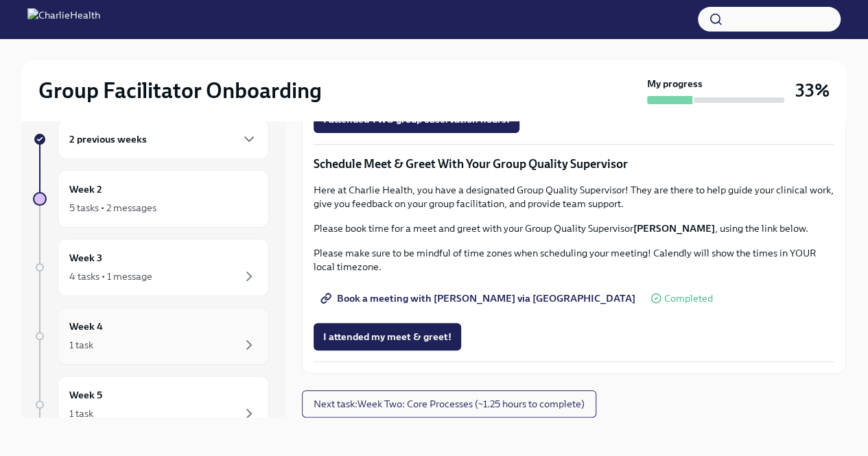 The width and height of the screenshot is (868, 456). What do you see at coordinates (151, 268) in the screenshot?
I see `a: Week 34 tasks • 1 message` at bounding box center [151, 268].